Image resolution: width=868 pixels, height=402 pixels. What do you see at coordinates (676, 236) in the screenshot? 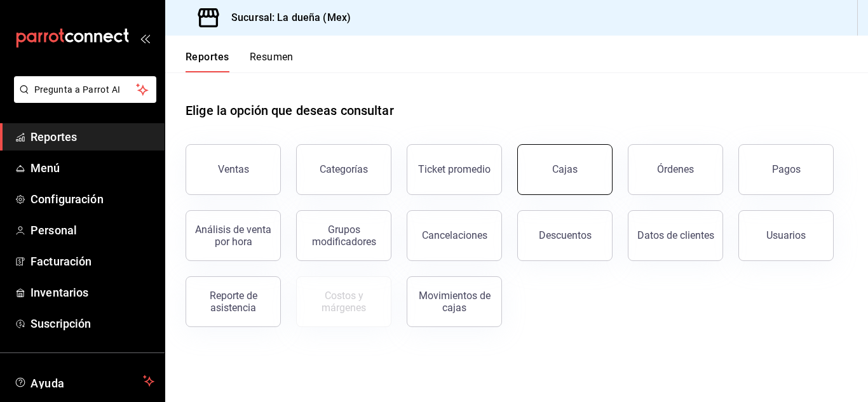
I see `button: Datos de clientes` at bounding box center [676, 236].